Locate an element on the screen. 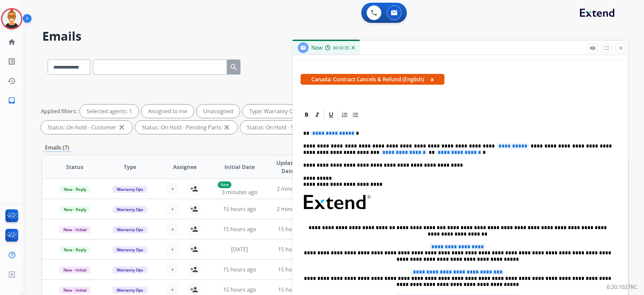 Image resolution: width=644 pixels, height=295 pixels. h2: Emails is located at coordinates (335, 36).